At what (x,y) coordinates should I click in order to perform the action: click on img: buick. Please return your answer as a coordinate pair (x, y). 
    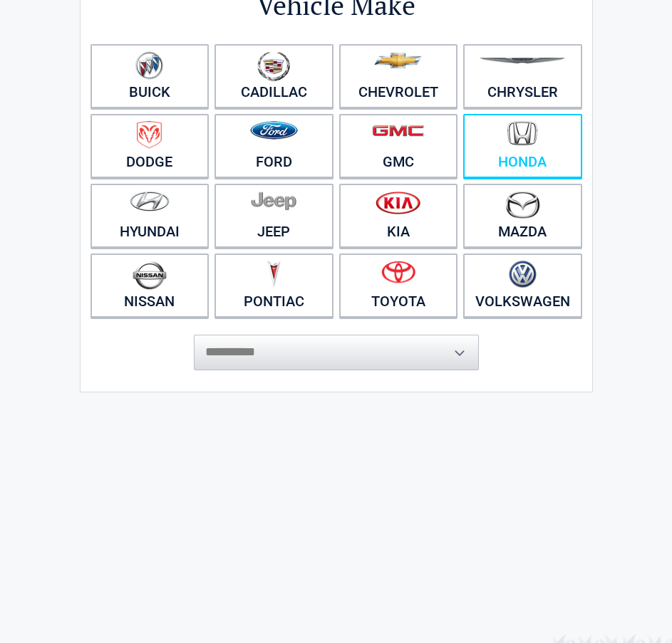
    Looking at the image, I should click on (149, 66).